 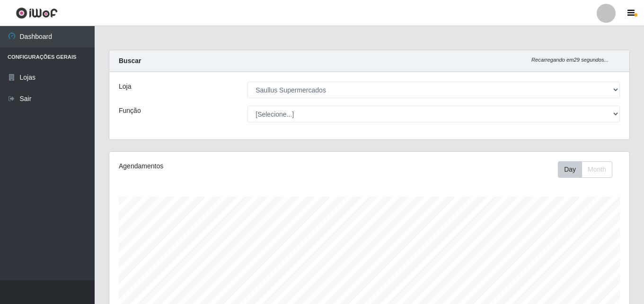 I want to click on i: Recarregando em 29 segundos..., so click(x=570, y=60).